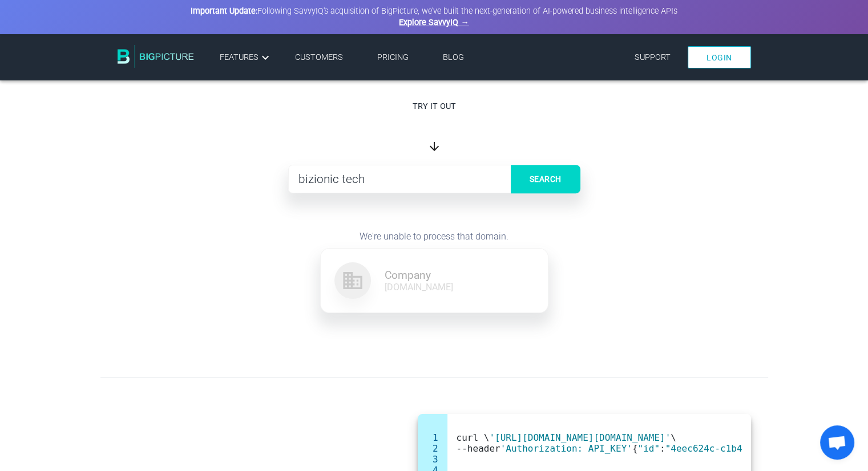  Describe the element at coordinates (433, 22) in the screenshot. I see `a: Explore SavvyIQ →` at that location.